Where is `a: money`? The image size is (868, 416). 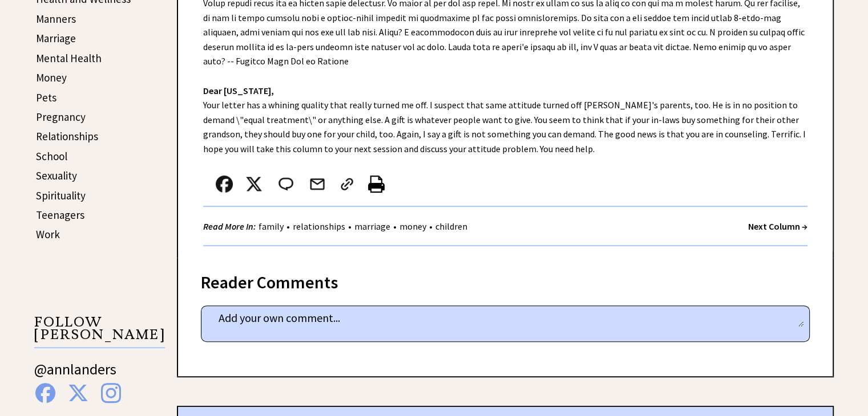
a: money is located at coordinates (413, 226).